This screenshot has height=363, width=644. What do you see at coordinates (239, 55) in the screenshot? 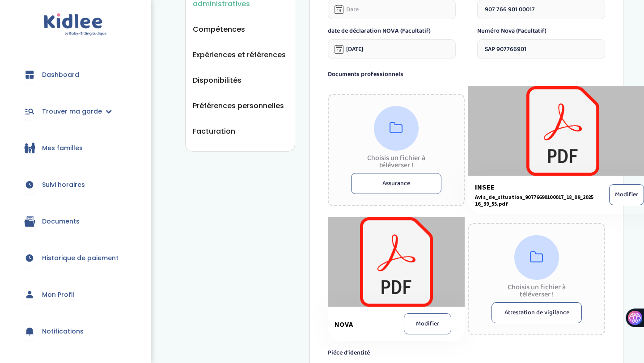
I see `span: Expériences et références` at bounding box center [239, 55].